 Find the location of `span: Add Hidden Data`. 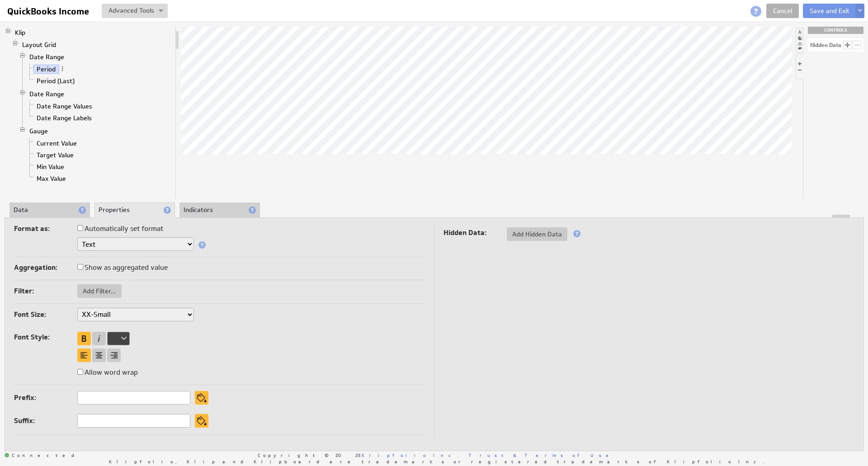

span: Add Hidden Data is located at coordinates (537, 235).